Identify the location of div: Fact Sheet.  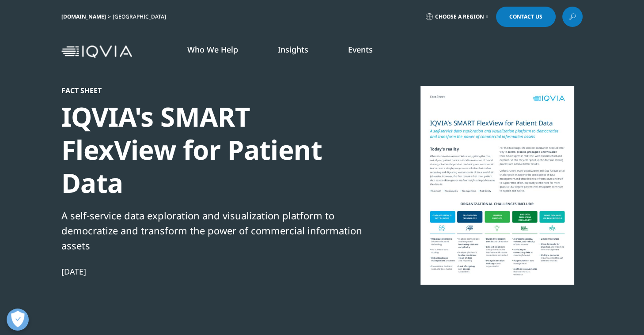
(213, 90).